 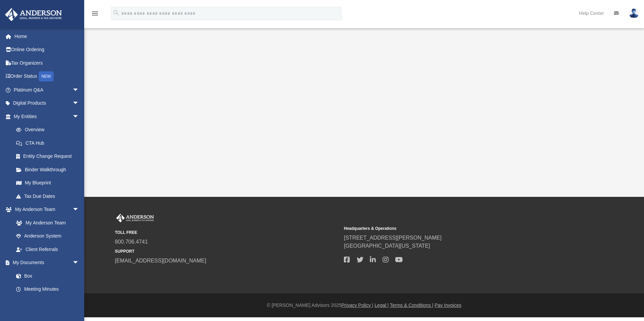 I want to click on a: Pay Invoices, so click(x=447, y=306).